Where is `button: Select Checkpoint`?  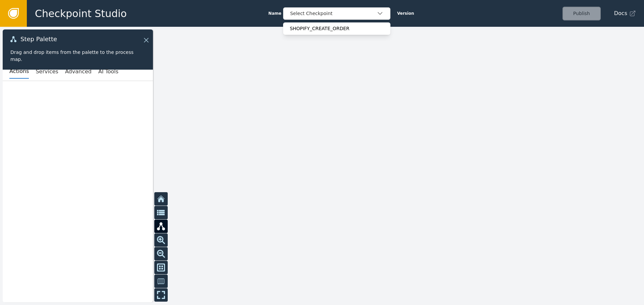
button: Select Checkpoint is located at coordinates (337, 13).